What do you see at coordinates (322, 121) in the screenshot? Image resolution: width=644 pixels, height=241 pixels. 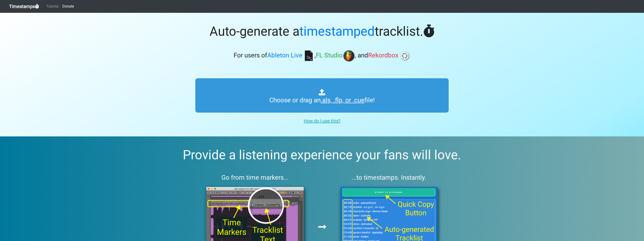 I see `u: How do I use this?` at bounding box center [322, 121].